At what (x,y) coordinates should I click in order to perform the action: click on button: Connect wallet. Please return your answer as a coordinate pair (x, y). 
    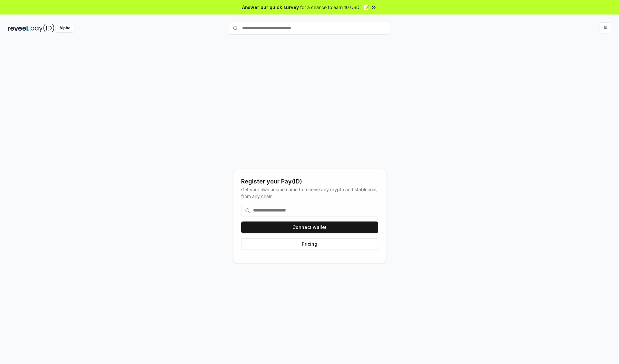
    Looking at the image, I should click on (309, 227).